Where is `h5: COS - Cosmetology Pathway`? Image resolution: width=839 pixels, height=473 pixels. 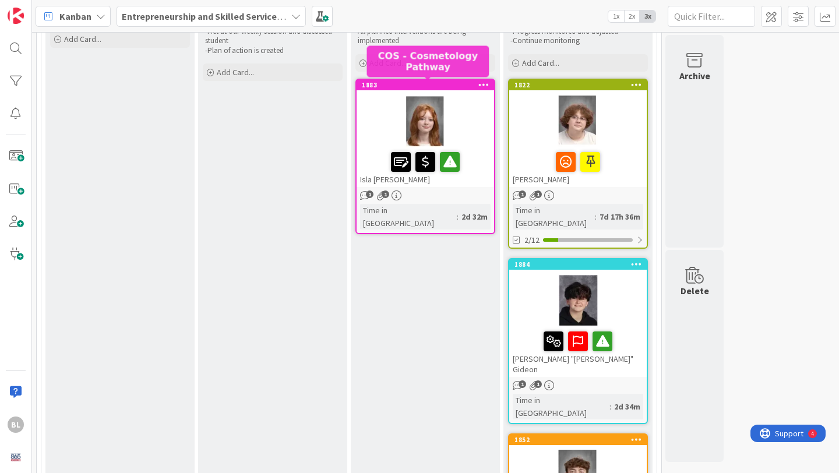
h5: COS - Cosmetology Pathway is located at coordinates (428, 61).